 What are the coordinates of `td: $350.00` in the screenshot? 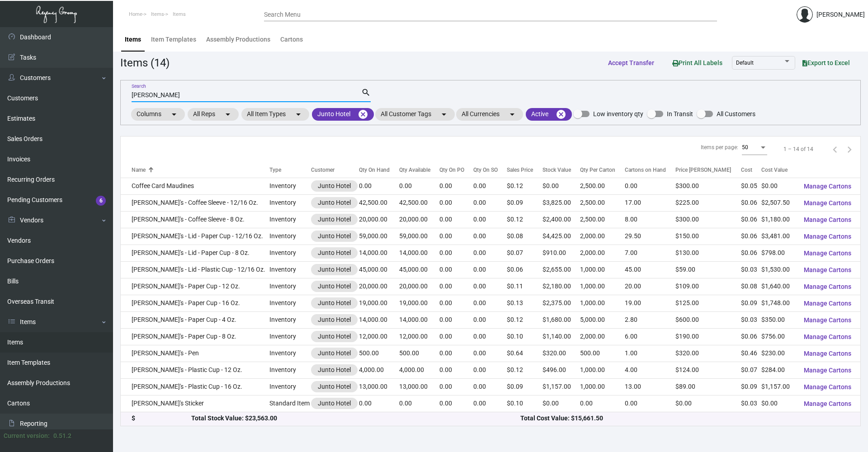 It's located at (778, 319).